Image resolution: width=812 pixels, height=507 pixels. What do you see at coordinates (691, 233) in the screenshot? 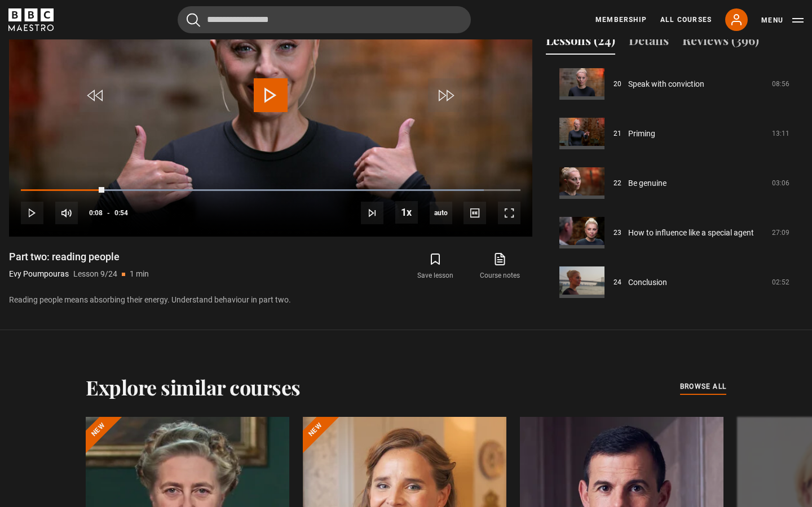
I see `a: How to influence like a special agent` at bounding box center [691, 233].